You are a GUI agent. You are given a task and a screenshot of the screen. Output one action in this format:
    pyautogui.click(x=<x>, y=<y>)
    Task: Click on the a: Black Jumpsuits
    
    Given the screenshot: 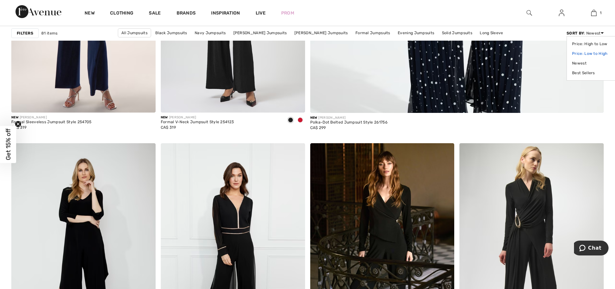 What is the action you would take?
    pyautogui.click(x=171, y=33)
    